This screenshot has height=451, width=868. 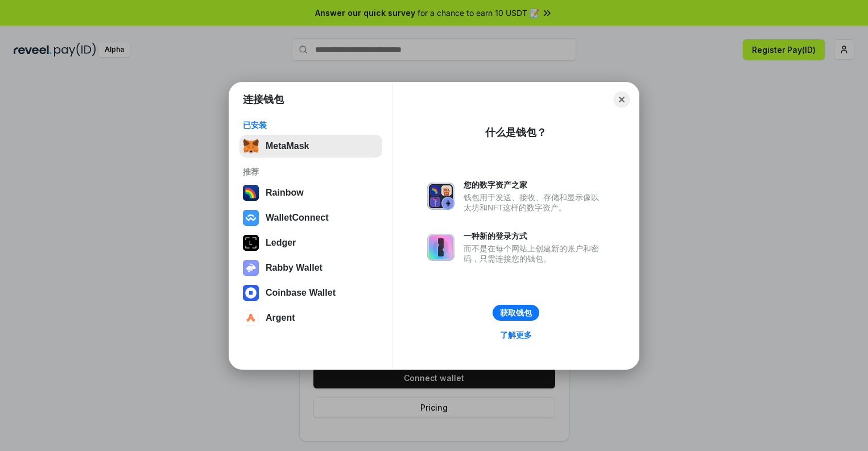 What do you see at coordinates (516, 313) in the screenshot?
I see `div: 获取钱包` at bounding box center [516, 313].